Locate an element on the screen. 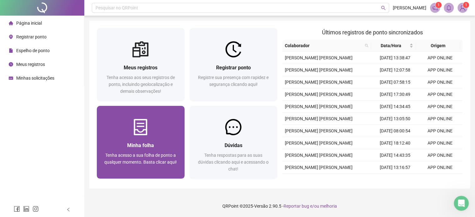 The height and width of the screenshot is (217, 475). span: Reportar bug e/ou melhoria is located at coordinates (310, 206).